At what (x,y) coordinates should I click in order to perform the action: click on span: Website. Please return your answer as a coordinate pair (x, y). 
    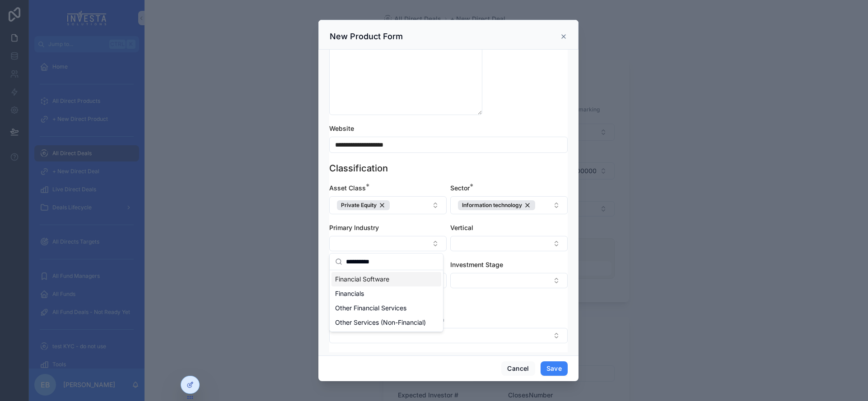
    Looking at the image, I should click on (341, 128).